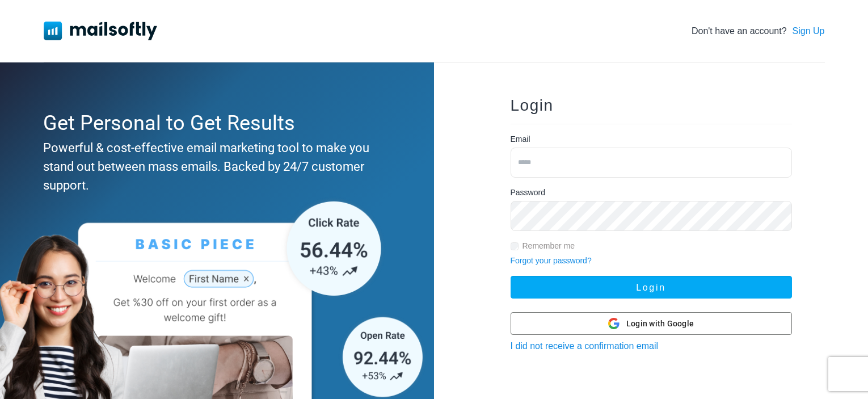 This screenshot has width=868, height=399. Describe the element at coordinates (551, 261) in the screenshot. I see `a: Forgot your password?` at that location.